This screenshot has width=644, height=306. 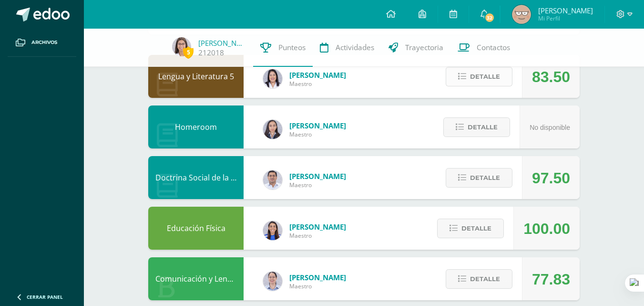 I want to click on img: fd1196377973db38ffd7ffd912a4bf7e.png, so click(x=273, y=79).